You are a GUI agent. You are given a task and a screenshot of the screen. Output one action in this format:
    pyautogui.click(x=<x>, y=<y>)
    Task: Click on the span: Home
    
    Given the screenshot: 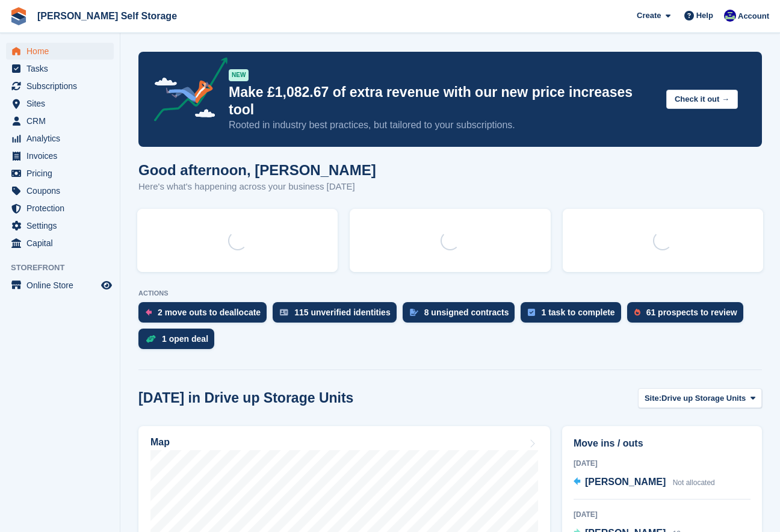 What is the action you would take?
    pyautogui.click(x=63, y=51)
    